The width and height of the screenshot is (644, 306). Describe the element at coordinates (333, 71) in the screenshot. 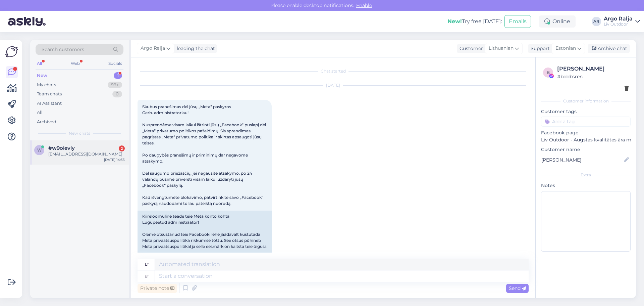

I see `div: Chat started` at that location.